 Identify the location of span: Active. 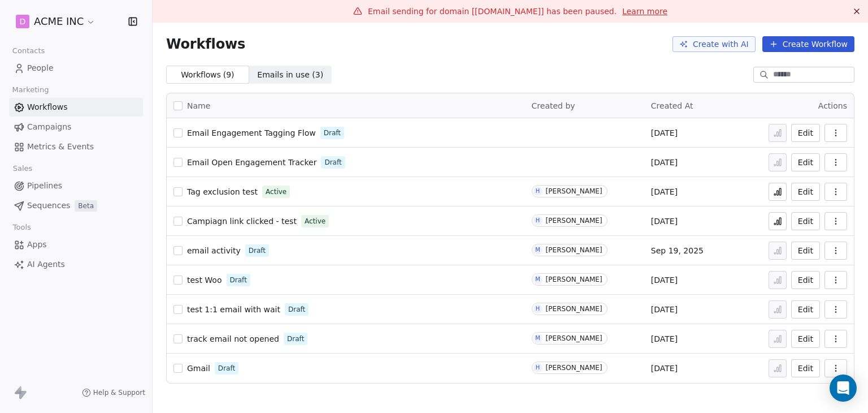
(315, 221).